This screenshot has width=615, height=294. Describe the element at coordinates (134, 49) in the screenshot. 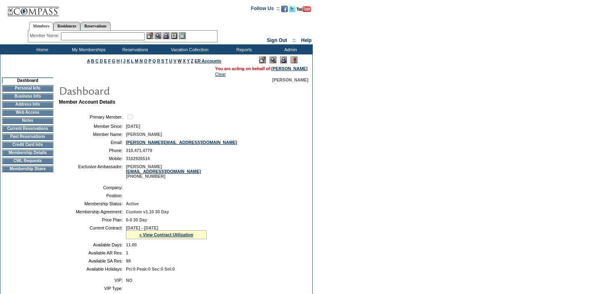

I see `td: Reservations` at that location.